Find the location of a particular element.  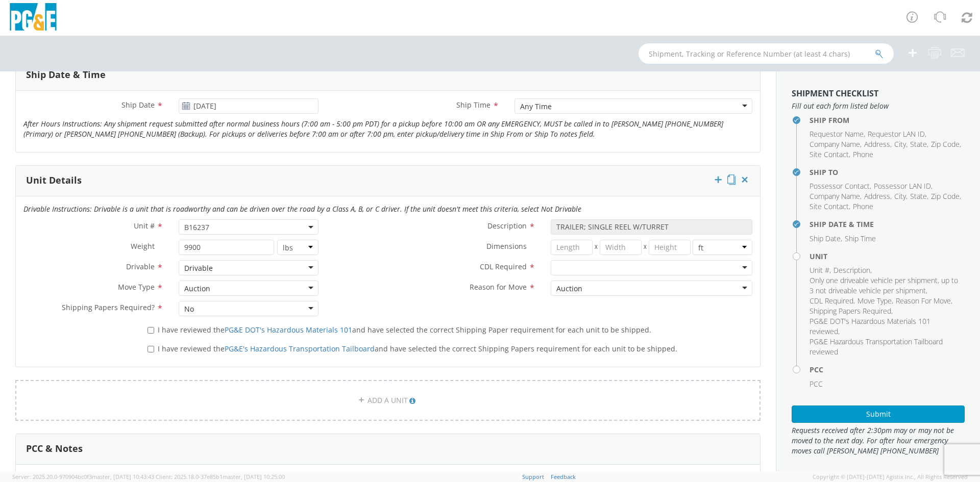

input: Shipment, Tracking or Reference Number (at least 4 chars) is located at coordinates (766, 53).